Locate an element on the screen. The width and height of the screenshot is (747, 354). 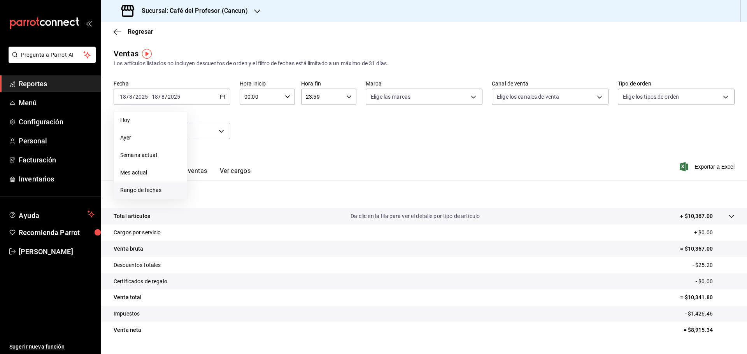
p: Certificados de regalo is located at coordinates (140, 281).